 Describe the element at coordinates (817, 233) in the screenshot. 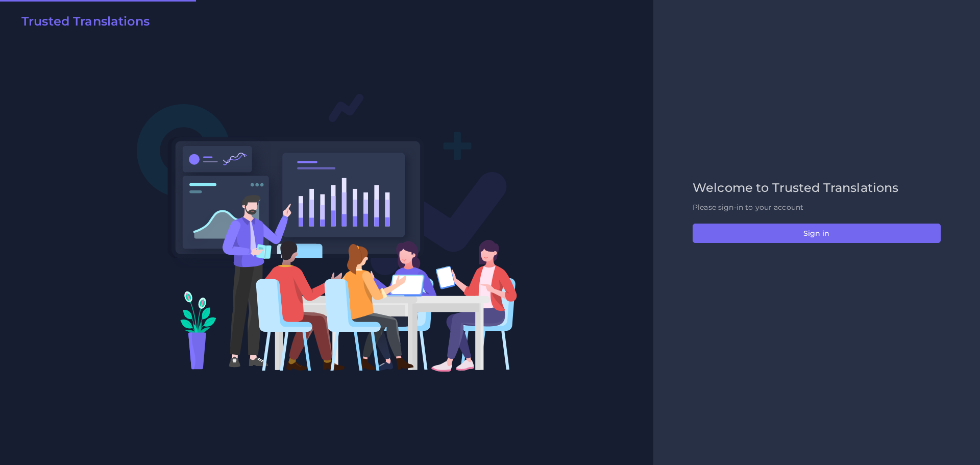

I see `button: Sign in` at that location.